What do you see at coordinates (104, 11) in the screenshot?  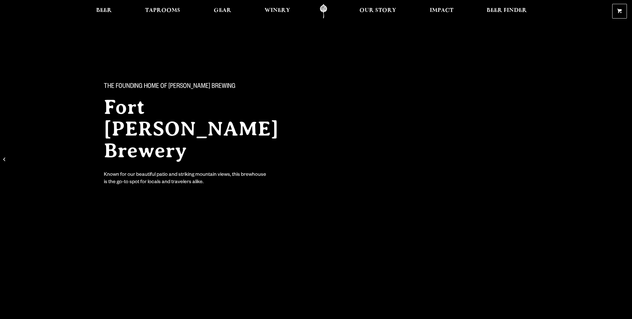 I see `a: Beer` at bounding box center [104, 11].